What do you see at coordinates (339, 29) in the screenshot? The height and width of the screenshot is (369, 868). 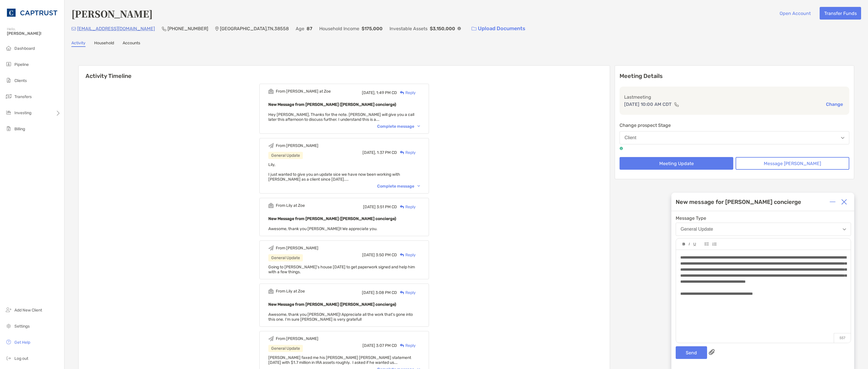 I see `p: Household Income` at bounding box center [339, 29].